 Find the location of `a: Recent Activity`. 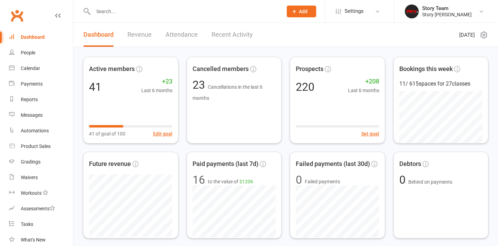

a: Recent Activity is located at coordinates (232, 35).